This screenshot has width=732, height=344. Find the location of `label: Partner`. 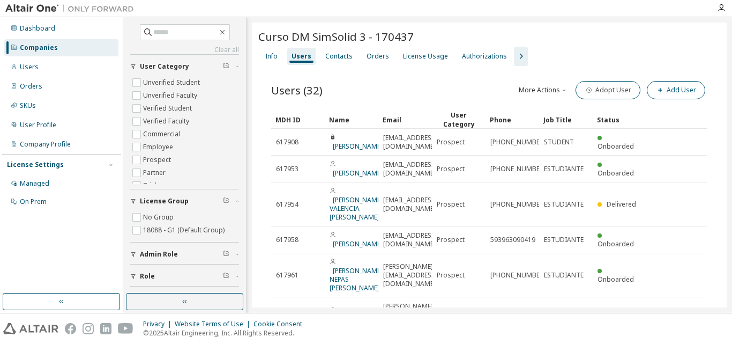

label: Partner is located at coordinates (155, 173).